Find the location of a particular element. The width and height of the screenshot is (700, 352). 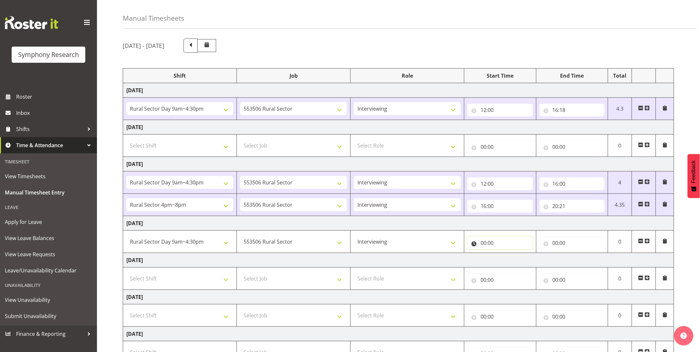

a: View Timesheets is located at coordinates (49, 176).